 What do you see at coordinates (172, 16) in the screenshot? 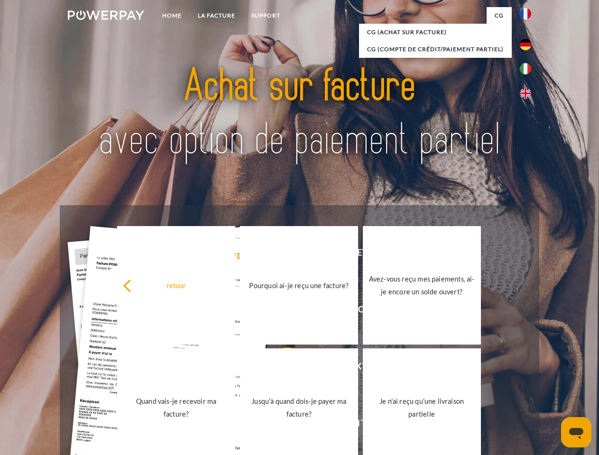
I see `a: Home` at bounding box center [172, 16].